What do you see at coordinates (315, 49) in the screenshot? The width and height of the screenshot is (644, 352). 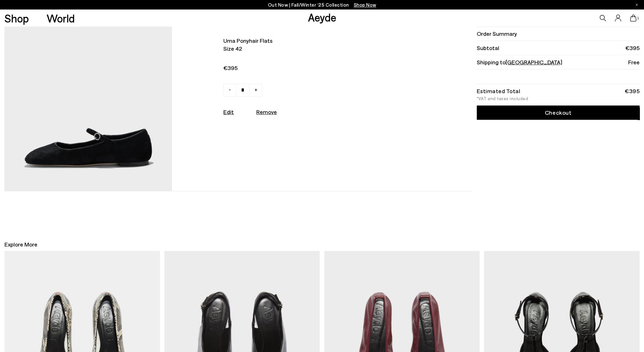 I see `span: Size 42` at bounding box center [315, 49].